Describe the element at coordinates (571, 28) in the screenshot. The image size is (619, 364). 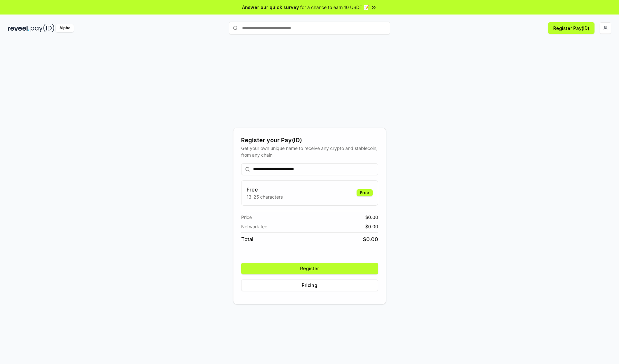
I see `button: Register Pay(ID)` at that location.